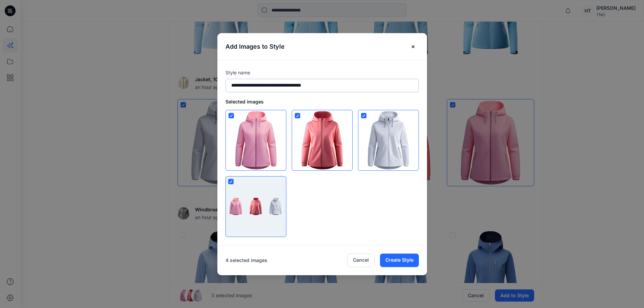  I want to click on p: Style name, so click(322, 73).